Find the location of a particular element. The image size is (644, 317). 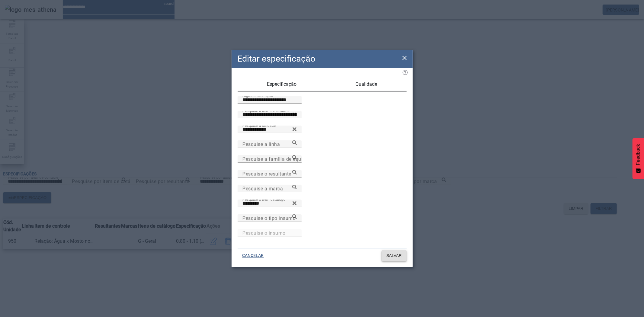

span: CANCELAR is located at coordinates (253, 256).